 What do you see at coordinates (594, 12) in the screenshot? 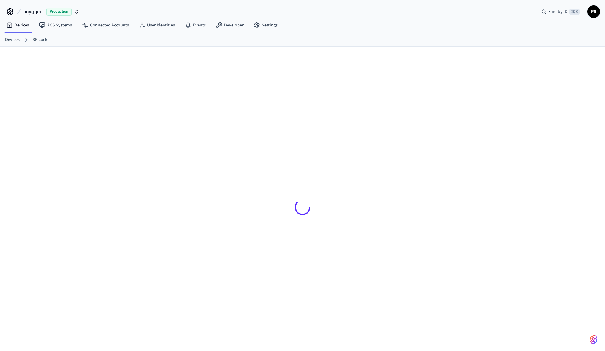
I see `button: PS` at bounding box center [594, 12].